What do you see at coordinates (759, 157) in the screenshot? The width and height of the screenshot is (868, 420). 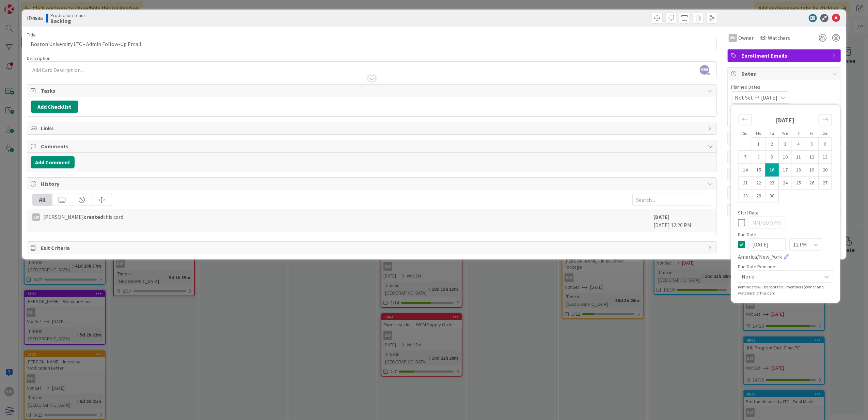 I see `td: Choose Monday, 09/08/2025 12:00 PM as your check-in date. It’s available.` at bounding box center [759, 157].